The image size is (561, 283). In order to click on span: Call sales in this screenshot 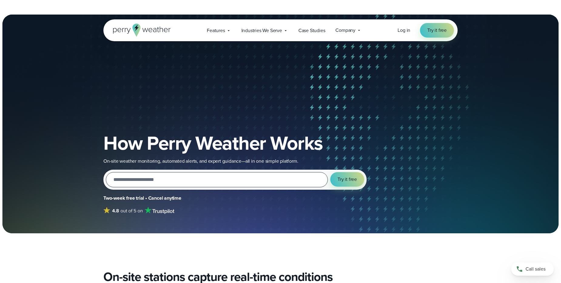, I will do `click(535, 269)`.